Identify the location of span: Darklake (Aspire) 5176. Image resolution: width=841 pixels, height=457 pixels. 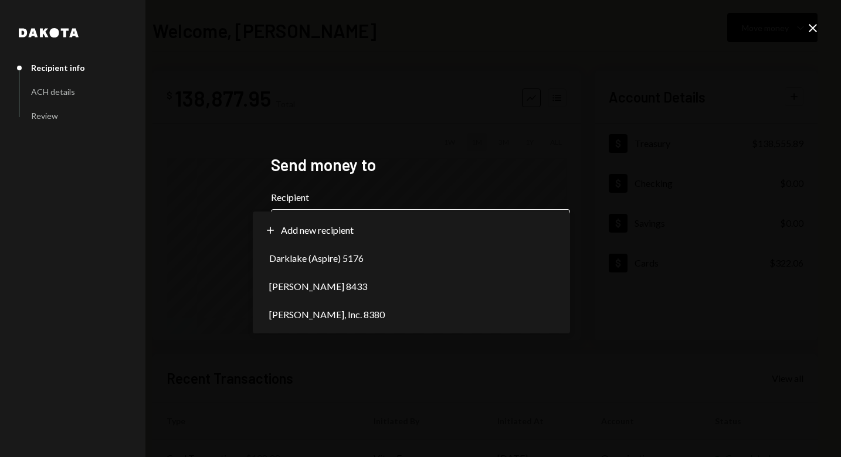
(316, 259).